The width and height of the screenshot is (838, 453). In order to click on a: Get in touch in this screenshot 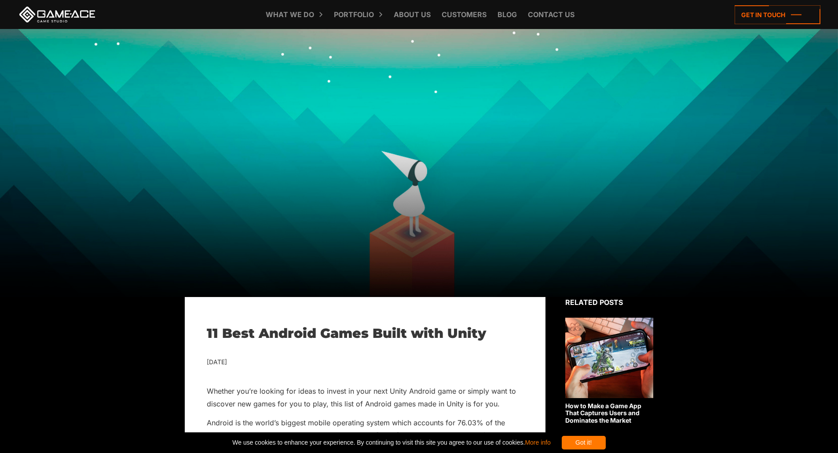, I will do `click(777, 15)`.